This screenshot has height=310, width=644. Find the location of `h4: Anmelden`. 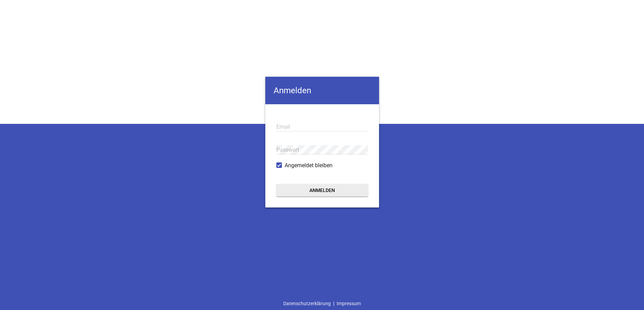

h4: Anmelden is located at coordinates (322, 91).